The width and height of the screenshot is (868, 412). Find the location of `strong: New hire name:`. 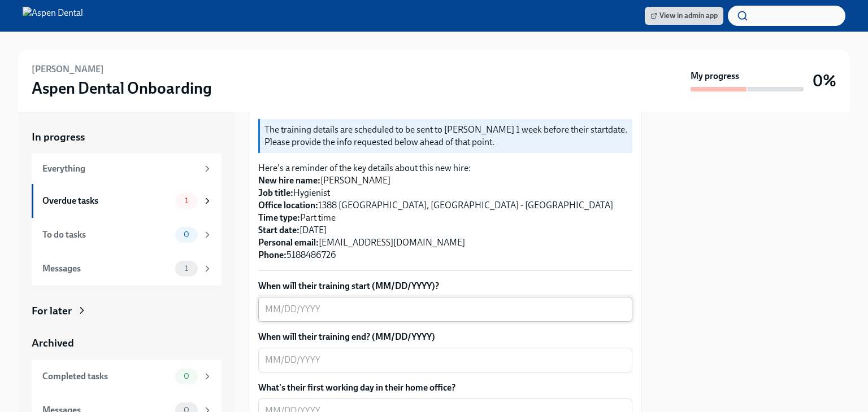

strong: New hire name: is located at coordinates (289, 180).